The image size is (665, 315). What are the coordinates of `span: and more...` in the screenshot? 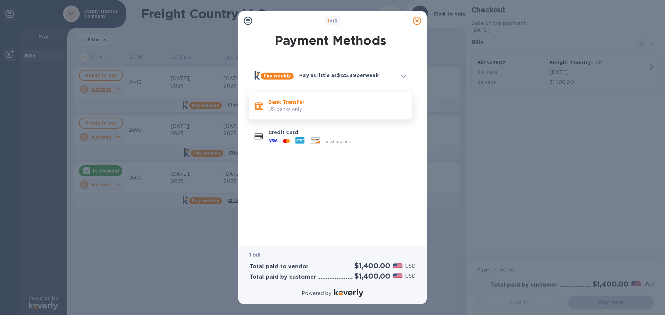 It's located at (338, 141).